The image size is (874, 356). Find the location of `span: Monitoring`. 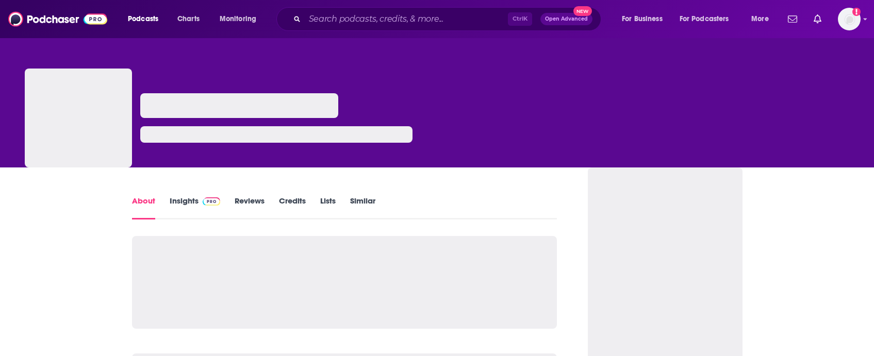

span: Monitoring is located at coordinates (238, 19).